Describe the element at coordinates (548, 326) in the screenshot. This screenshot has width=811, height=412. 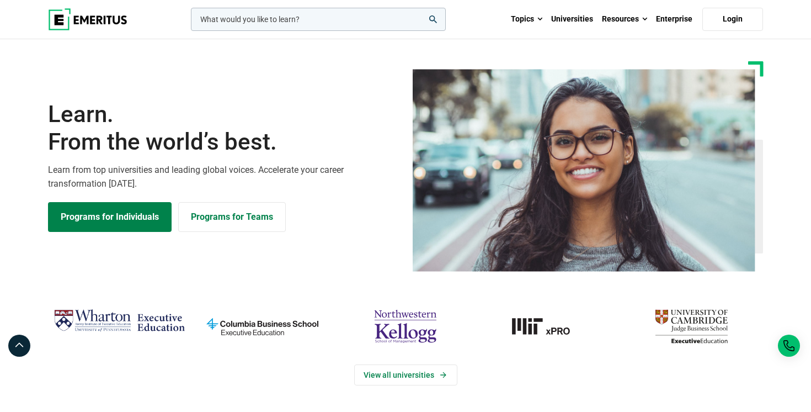
I see `img: MIT xPRO` at that location.